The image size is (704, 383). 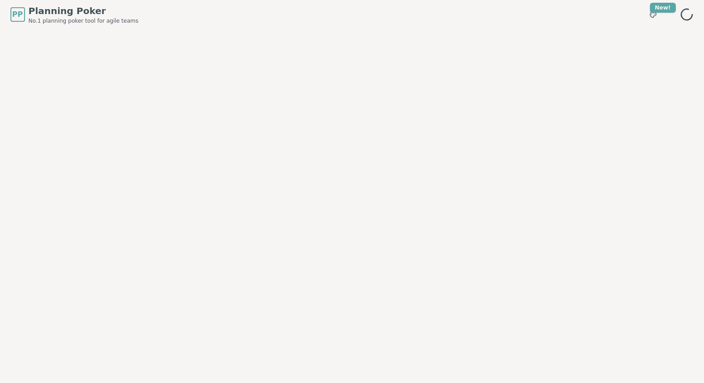 What do you see at coordinates (653, 15) in the screenshot?
I see `button: New!` at bounding box center [653, 15].